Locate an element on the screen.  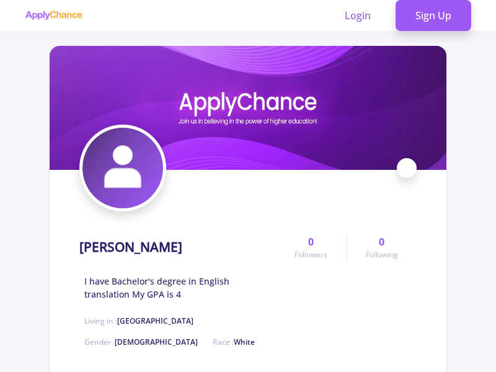
a: 0Followers is located at coordinates (310, 247).